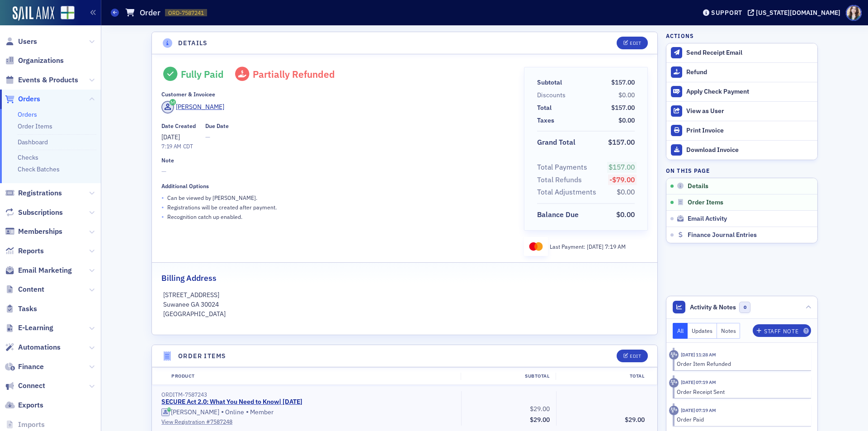 Image resolution: width=868 pixels, height=431 pixels. What do you see at coordinates (31, 367) in the screenshot?
I see `span: Finance` at bounding box center [31, 367].